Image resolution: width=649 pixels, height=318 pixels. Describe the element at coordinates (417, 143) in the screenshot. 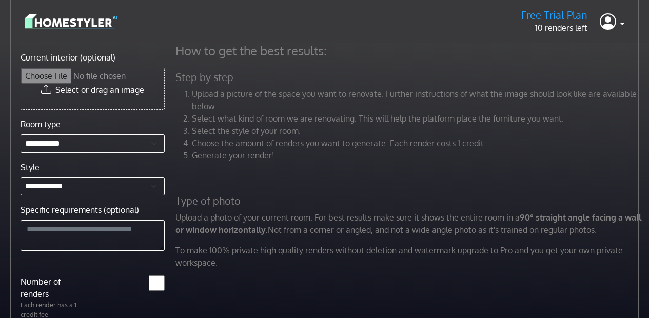

I see `li: Choose the amount of renders you want to generate. Each render costs 1 credit.` at that location.